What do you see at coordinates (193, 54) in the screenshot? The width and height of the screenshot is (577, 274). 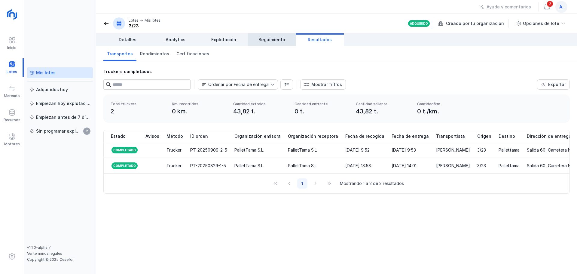 I see `span: Certificaciones` at bounding box center [193, 54].